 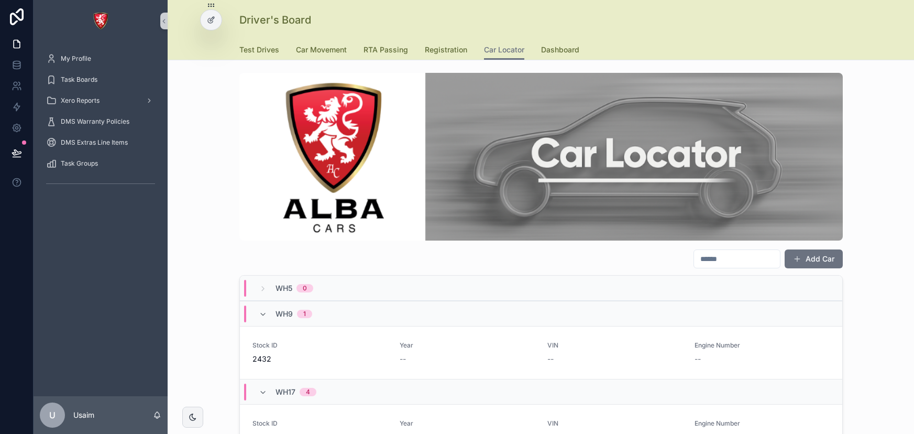 What do you see at coordinates (541, 352) in the screenshot?
I see `a: Stock ID2432Year--VIN--Engine Number--` at bounding box center [541, 352].